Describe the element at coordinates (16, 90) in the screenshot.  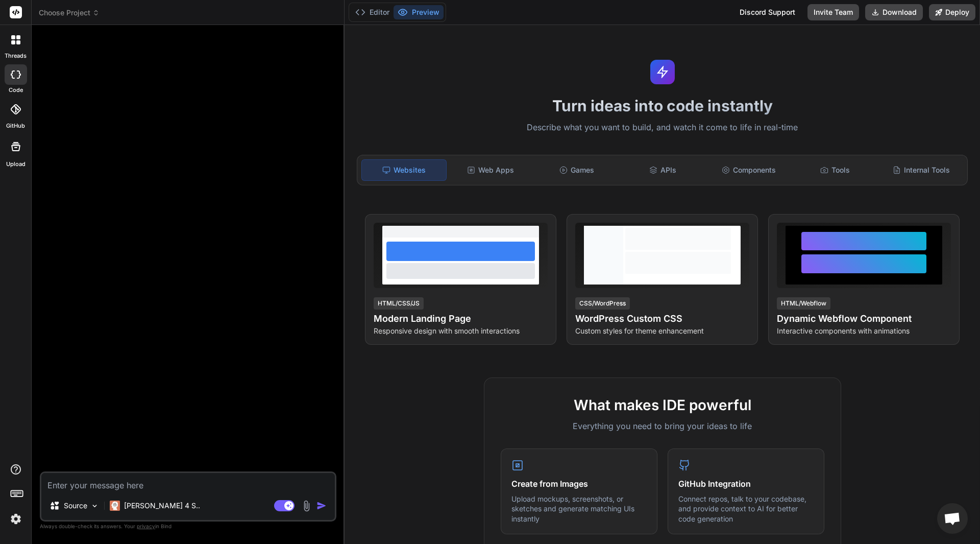
I see `label: code` at that location.